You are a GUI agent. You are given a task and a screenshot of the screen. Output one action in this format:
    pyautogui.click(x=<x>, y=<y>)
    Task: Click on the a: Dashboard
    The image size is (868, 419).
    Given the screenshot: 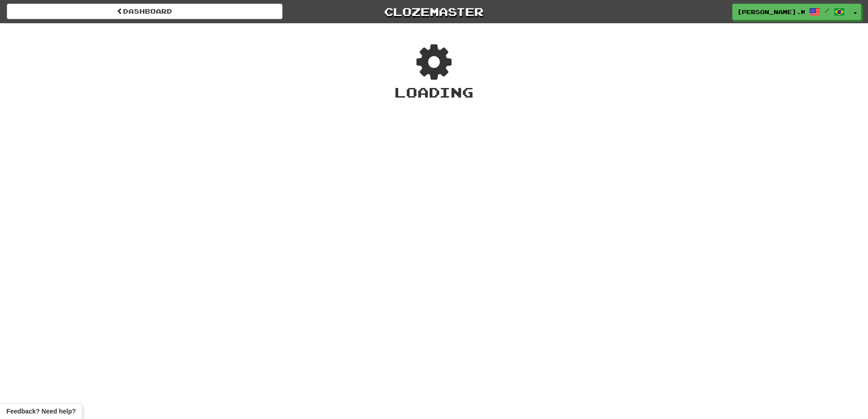 What is the action you would take?
    pyautogui.click(x=144, y=12)
    